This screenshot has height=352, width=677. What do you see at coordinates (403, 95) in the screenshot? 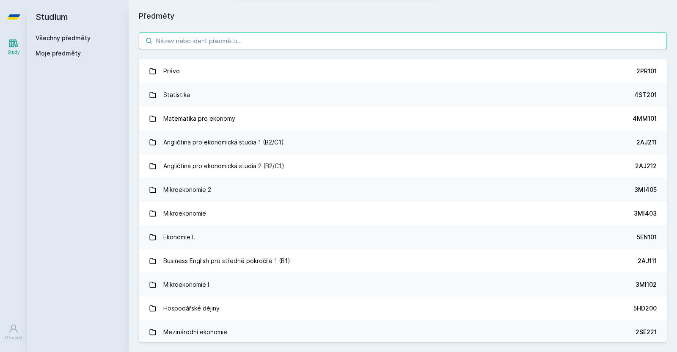
I see `a: Statistika 4ST201` at bounding box center [403, 95].